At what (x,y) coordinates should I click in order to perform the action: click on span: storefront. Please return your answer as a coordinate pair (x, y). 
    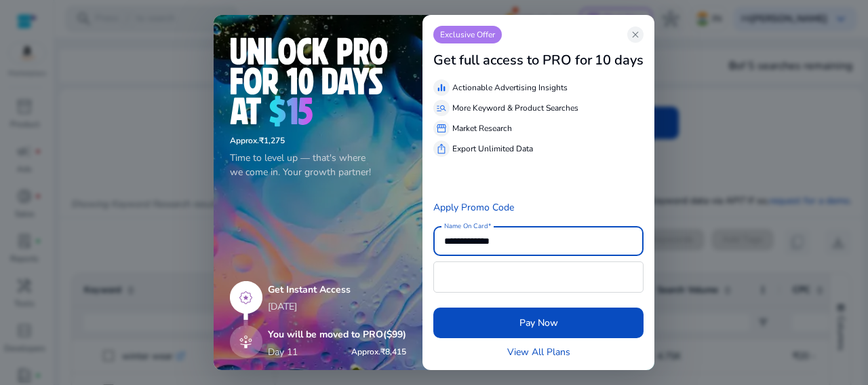
    Looking at the image, I should click on (441, 129).